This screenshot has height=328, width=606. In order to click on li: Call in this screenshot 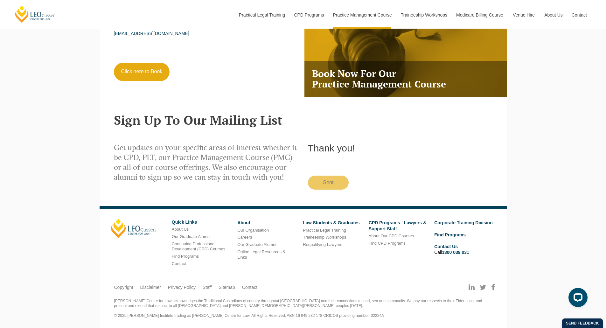, I will do `click(464, 249)`.